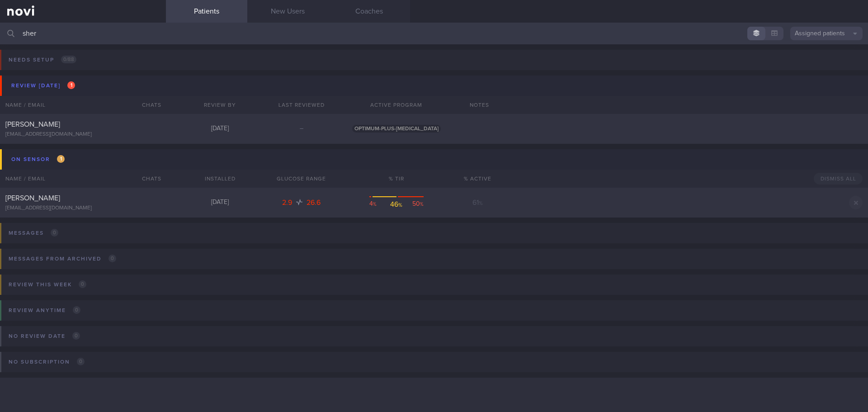 The image size is (868, 412). What do you see at coordinates (377, 204) in the screenshot?
I see `div: 4` at bounding box center [377, 204].